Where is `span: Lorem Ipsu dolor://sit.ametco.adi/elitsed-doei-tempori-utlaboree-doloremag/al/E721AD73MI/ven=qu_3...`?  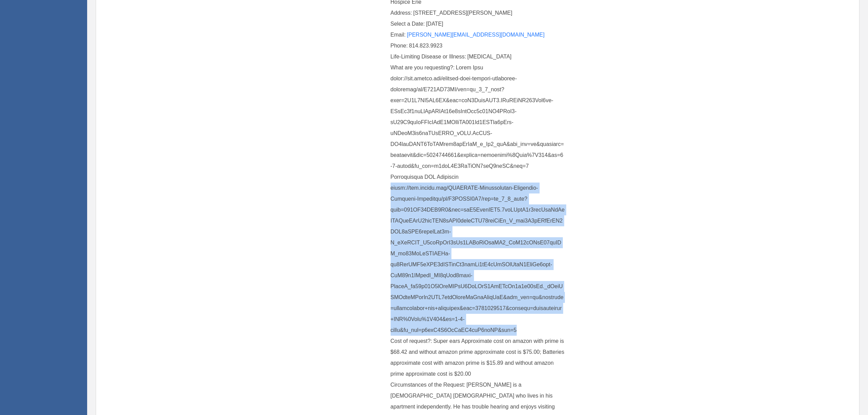
span: Lorem Ipsu dolor://sit.ametco.adi/elitsed-doei-tempori-utlaboree-doloremag/al/E721AD73MI/ven=qu_3... is located at coordinates (478, 198).